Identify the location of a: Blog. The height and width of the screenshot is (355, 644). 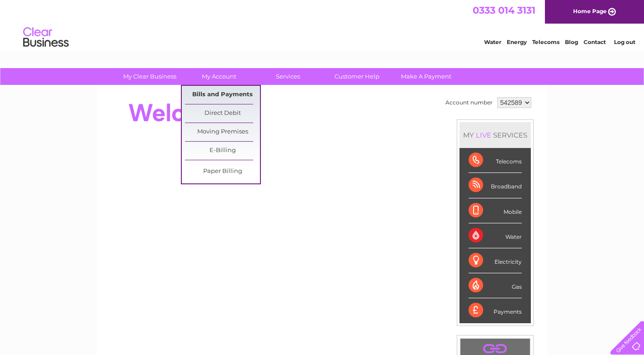
(571, 42).